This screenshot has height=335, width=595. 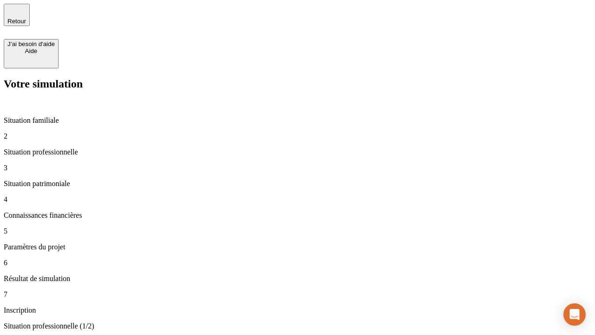 What do you see at coordinates (297, 231) in the screenshot?
I see `p: 5` at bounding box center [297, 231].